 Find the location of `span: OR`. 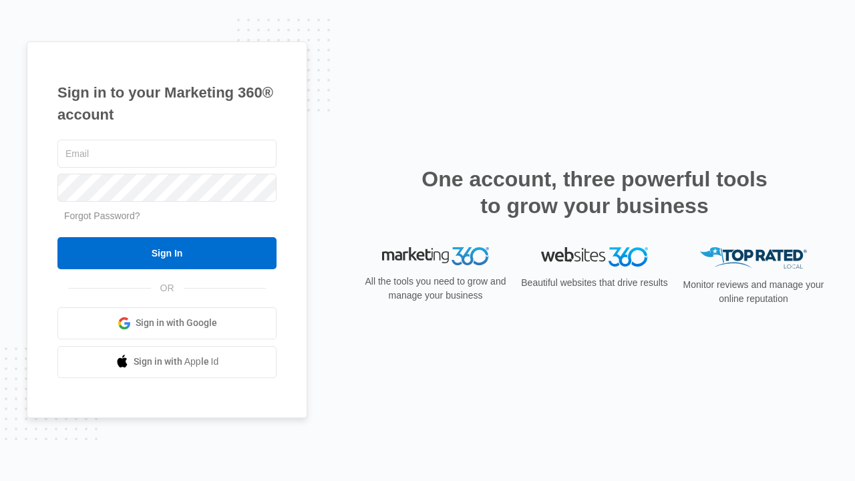

span: OR is located at coordinates (167, 288).